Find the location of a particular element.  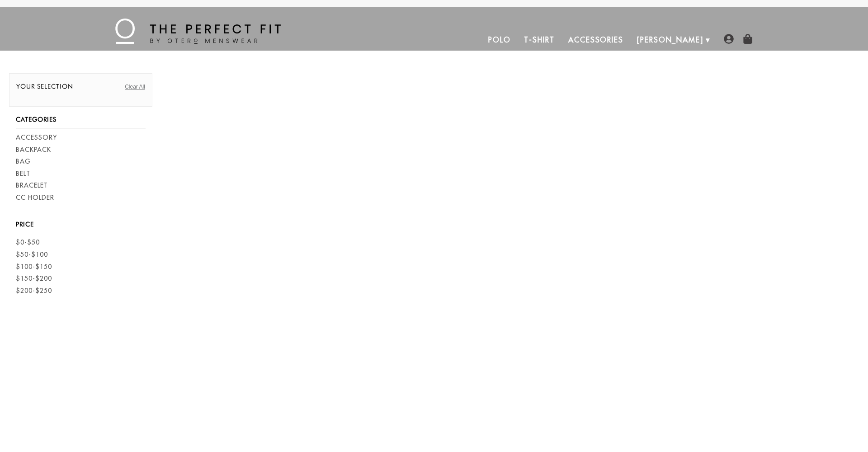

img: user-account-icon.png is located at coordinates (729, 39).